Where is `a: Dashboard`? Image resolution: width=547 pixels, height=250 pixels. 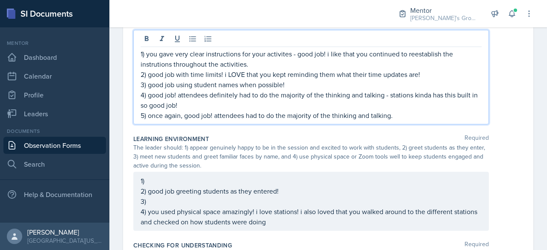
a: Dashboard is located at coordinates (55, 57).